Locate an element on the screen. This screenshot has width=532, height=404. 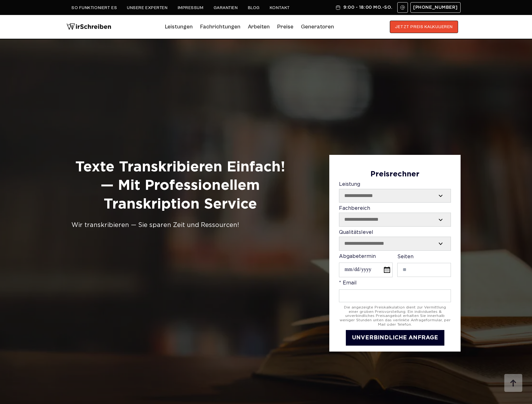
a: So funktioniert es is located at coordinates (94, 8).